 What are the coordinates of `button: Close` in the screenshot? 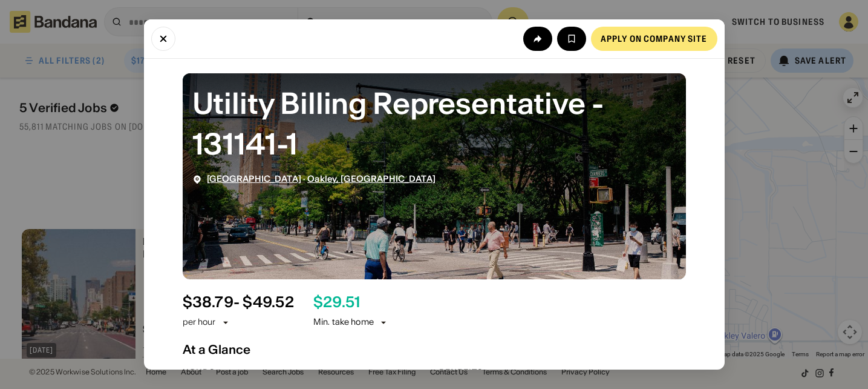 It's located at (163, 38).